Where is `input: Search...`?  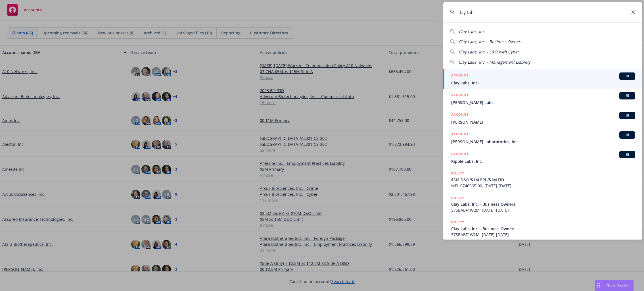 input: Search... is located at coordinates (543, 12).